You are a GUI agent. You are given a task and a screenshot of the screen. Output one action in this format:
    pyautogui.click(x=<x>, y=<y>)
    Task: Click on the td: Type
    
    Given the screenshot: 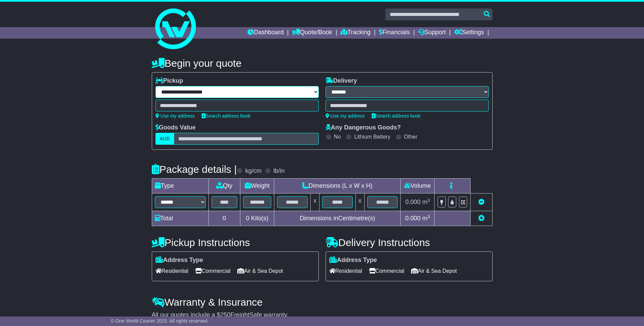 What is the action you would take?
    pyautogui.click(x=180, y=186)
    